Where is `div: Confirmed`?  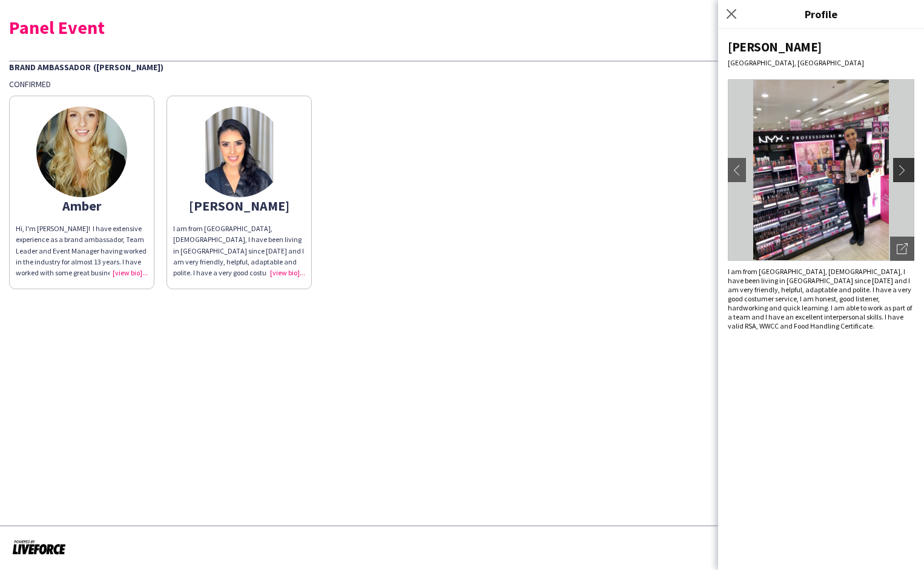
div: Confirmed is located at coordinates (462, 84).